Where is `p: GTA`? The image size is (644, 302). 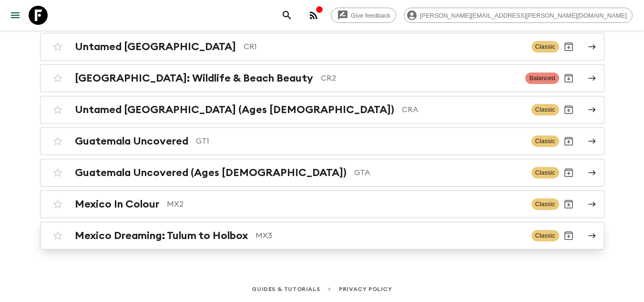
p: GTA is located at coordinates (439, 173).